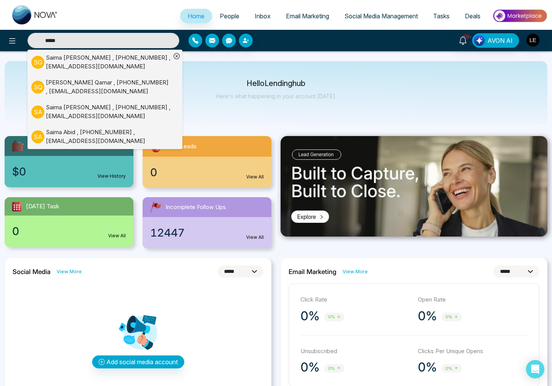  What do you see at coordinates (196, 16) in the screenshot?
I see `a: Home` at bounding box center [196, 16].